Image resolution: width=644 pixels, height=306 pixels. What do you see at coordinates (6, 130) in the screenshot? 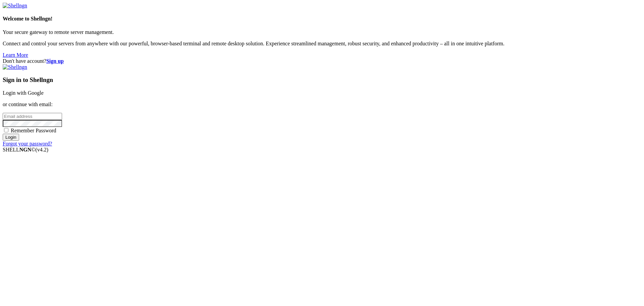
I see `input: Remember Password` at bounding box center [6, 130].